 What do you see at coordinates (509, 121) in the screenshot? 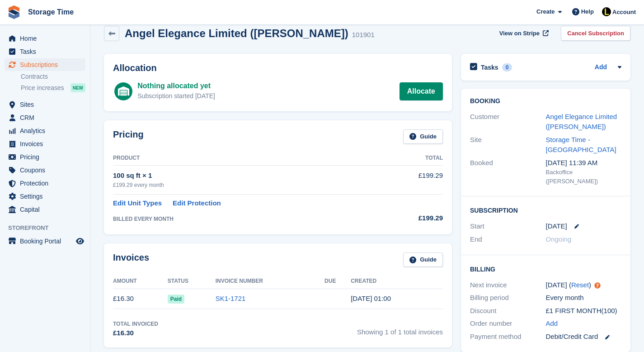
I see `div: Customer` at bounding box center [509, 121].